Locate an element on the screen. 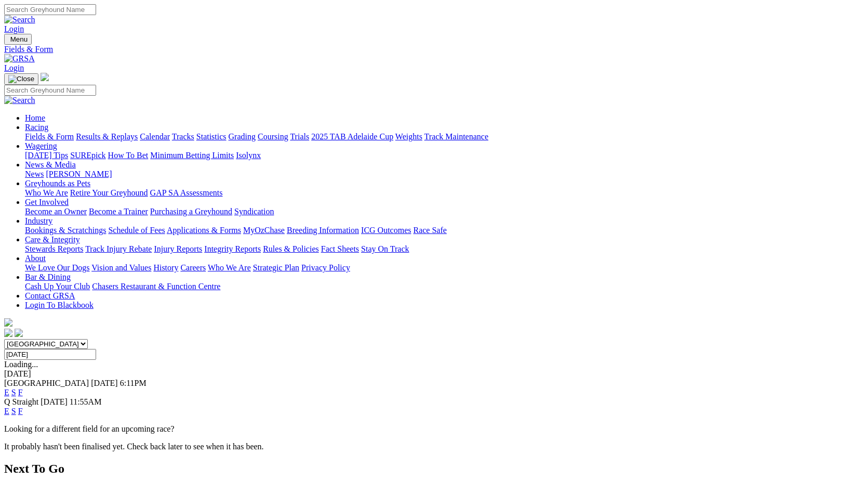 This screenshot has height=480, width=865. div: Industry is located at coordinates (443, 230).